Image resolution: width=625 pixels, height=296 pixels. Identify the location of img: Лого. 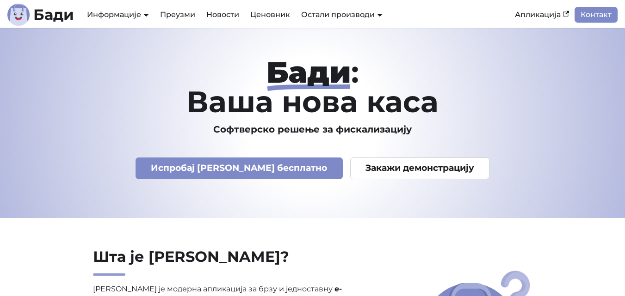
(18, 15).